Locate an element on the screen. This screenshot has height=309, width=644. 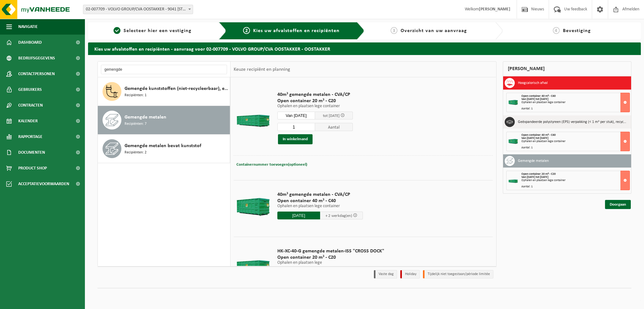
span: Product Shop is located at coordinates (32, 168).